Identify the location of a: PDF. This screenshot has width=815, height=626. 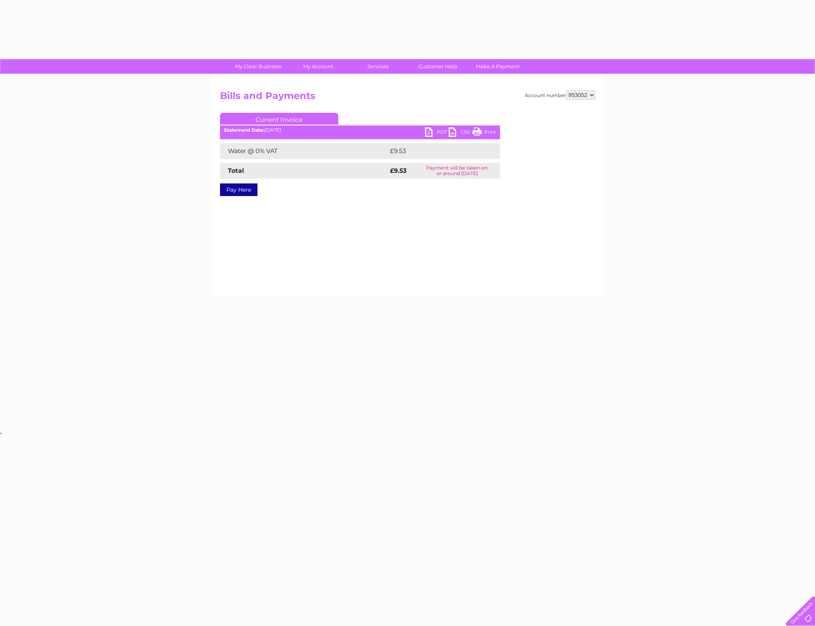
(437, 133).